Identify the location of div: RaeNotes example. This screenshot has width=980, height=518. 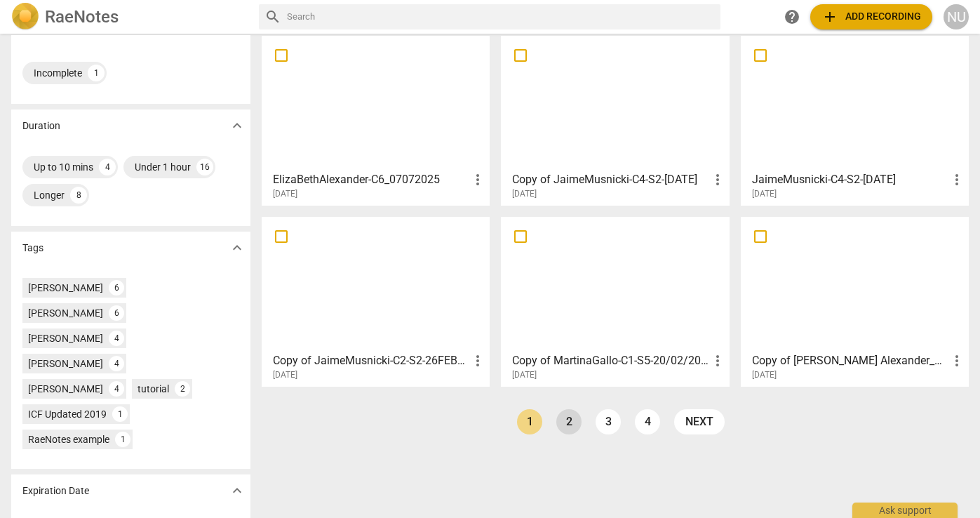
(69, 440).